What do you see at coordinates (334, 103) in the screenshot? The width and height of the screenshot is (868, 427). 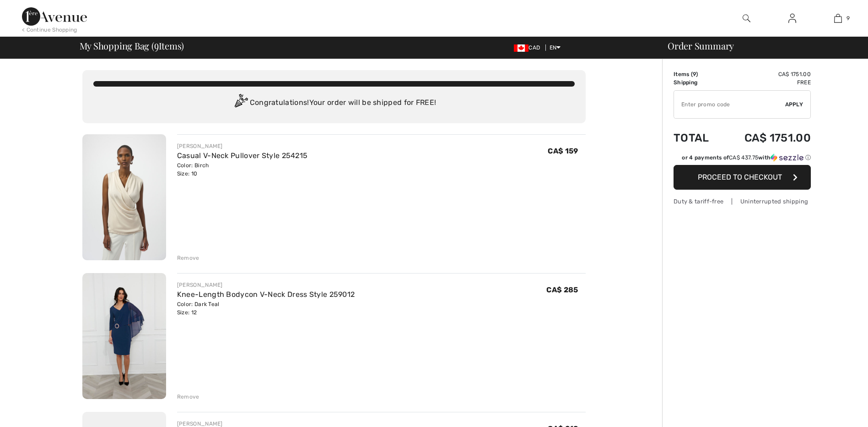 I see `div: Congratulations! Your order will be shipped for FREE!` at bounding box center [334, 103].